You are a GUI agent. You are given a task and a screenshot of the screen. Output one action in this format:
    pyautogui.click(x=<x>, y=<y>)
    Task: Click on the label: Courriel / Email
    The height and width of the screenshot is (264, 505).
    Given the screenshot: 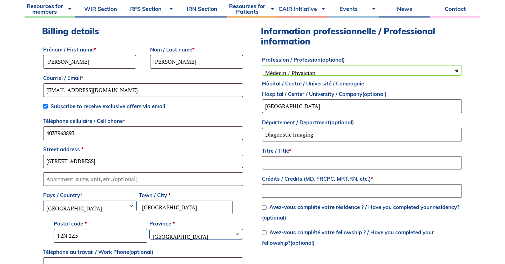 What is the action you would take?
    pyautogui.click(x=143, y=78)
    